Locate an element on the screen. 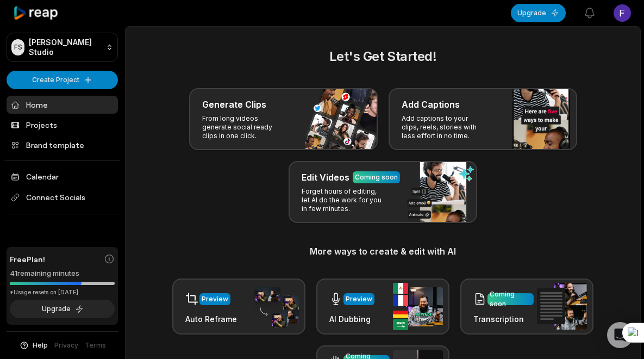 This screenshot has height=359, width=644. h3: Transcription is located at coordinates (503, 319).